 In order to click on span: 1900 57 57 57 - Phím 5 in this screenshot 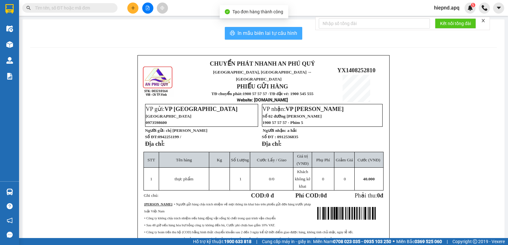, I will do `click(283, 123)`.